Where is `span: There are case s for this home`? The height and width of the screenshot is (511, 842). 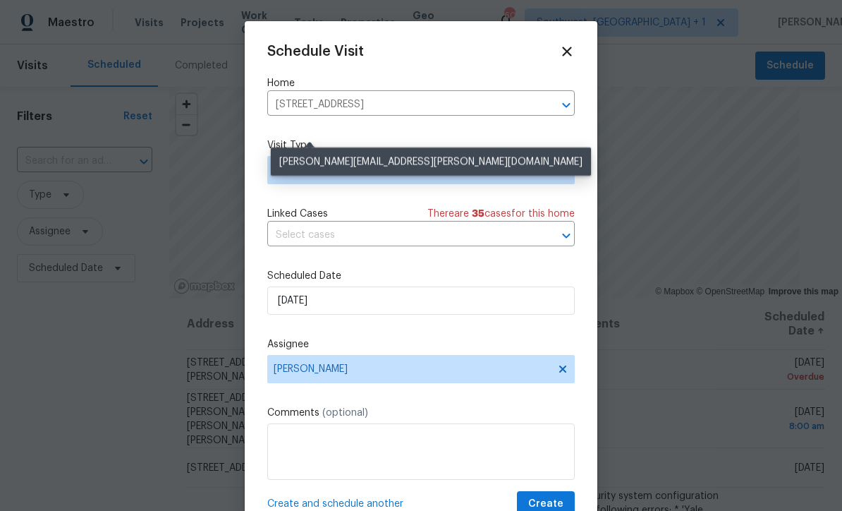 span: There are case s for this home is located at coordinates (501, 214).